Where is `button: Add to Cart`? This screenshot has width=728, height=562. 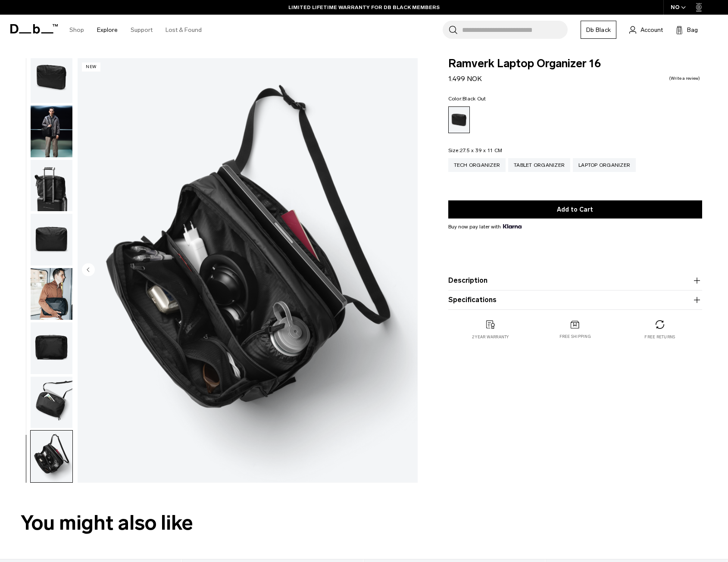
button: Add to Cart is located at coordinates (575, 210).